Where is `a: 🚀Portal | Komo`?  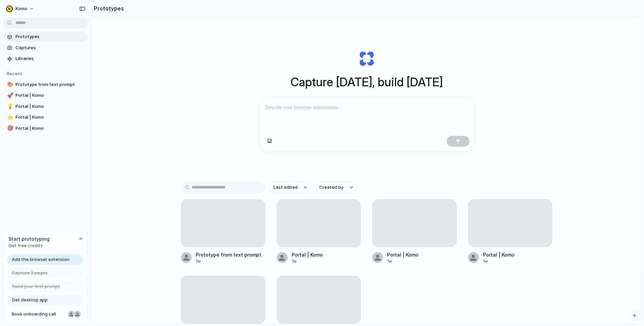 a: 🚀Portal | Komo is located at coordinates (45, 95).